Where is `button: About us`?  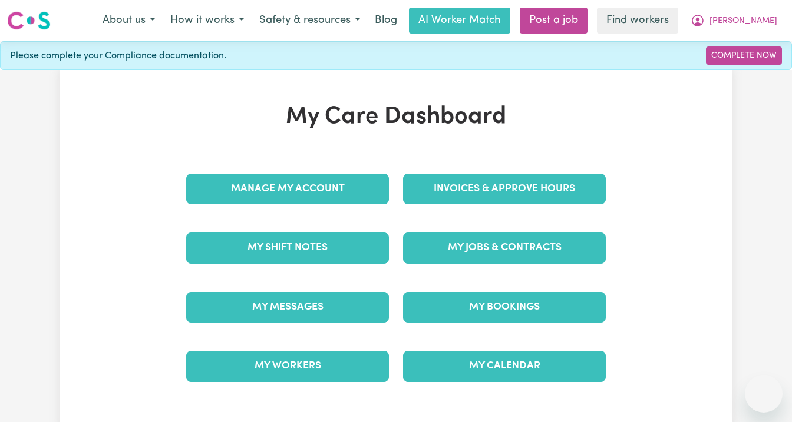
button: About us is located at coordinates (128, 21).